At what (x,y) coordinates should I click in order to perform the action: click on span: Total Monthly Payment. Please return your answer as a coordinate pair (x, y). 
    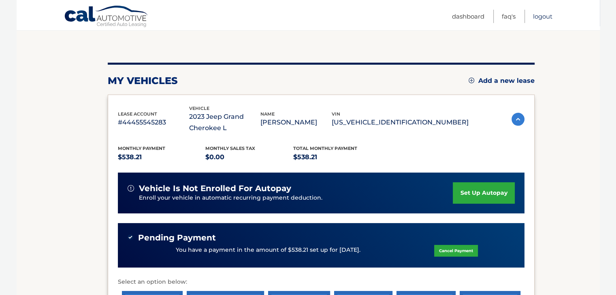
    Looking at the image, I should click on (325, 149).